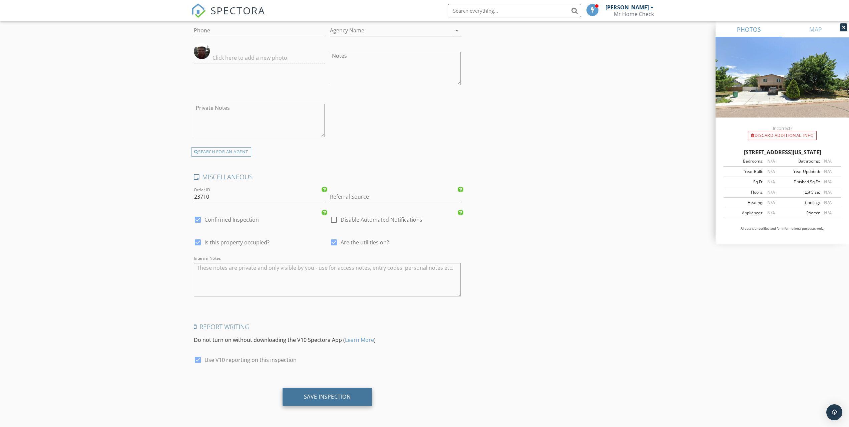 The image size is (849, 427). What do you see at coordinates (801, 202) in the screenshot?
I see `div: Cooling:` at bounding box center [801, 202].